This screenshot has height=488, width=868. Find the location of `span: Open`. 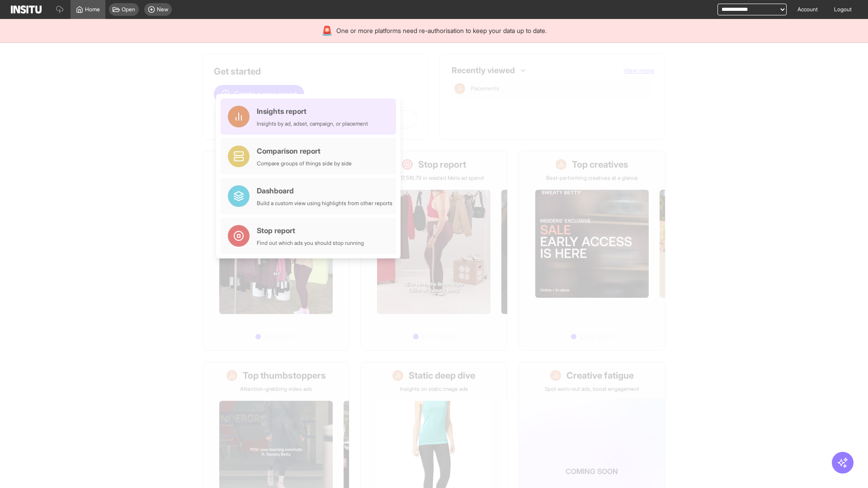

span: Open is located at coordinates (128, 10).